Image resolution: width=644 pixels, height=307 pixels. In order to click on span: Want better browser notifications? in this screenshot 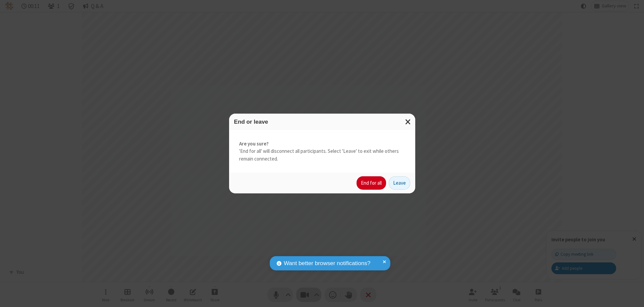, I will do `click(327, 263)`.